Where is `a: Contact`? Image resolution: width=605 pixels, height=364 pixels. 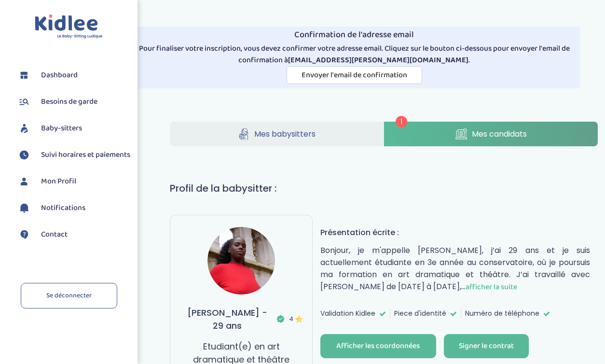 a: Contact is located at coordinates (73, 234).